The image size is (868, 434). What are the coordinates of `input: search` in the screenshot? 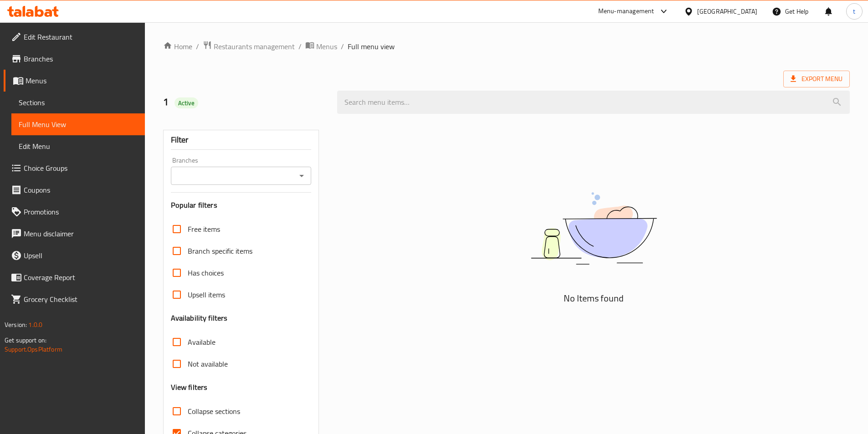 It's located at (593, 102).